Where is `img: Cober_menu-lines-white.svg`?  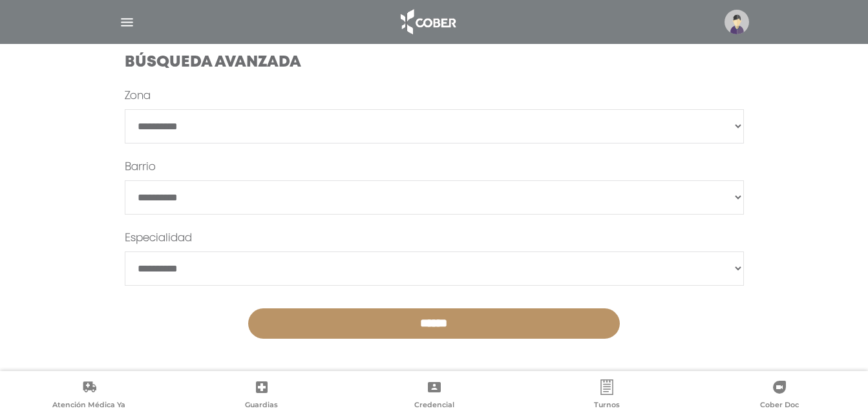 img: Cober_menu-lines-white.svg is located at coordinates (127, 22).